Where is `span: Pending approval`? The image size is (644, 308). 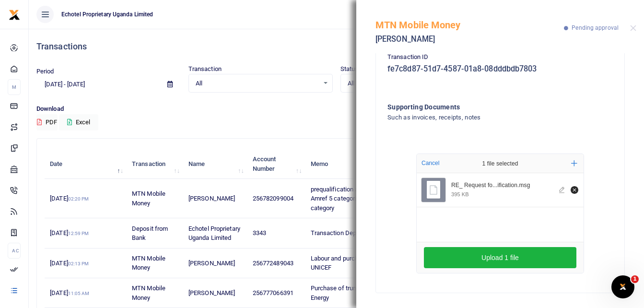 span: Pending approval is located at coordinates (595, 28).